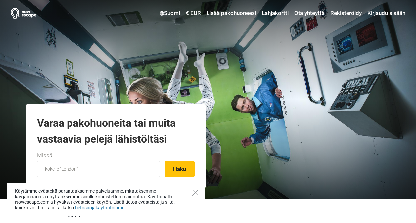  Describe the element at coordinates (180, 169) in the screenshot. I see `button: Haku` at that location.